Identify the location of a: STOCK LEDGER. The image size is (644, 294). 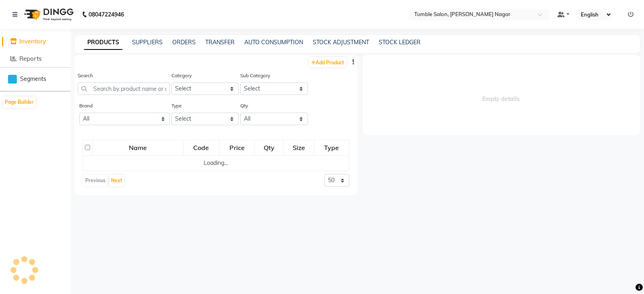
(400, 42).